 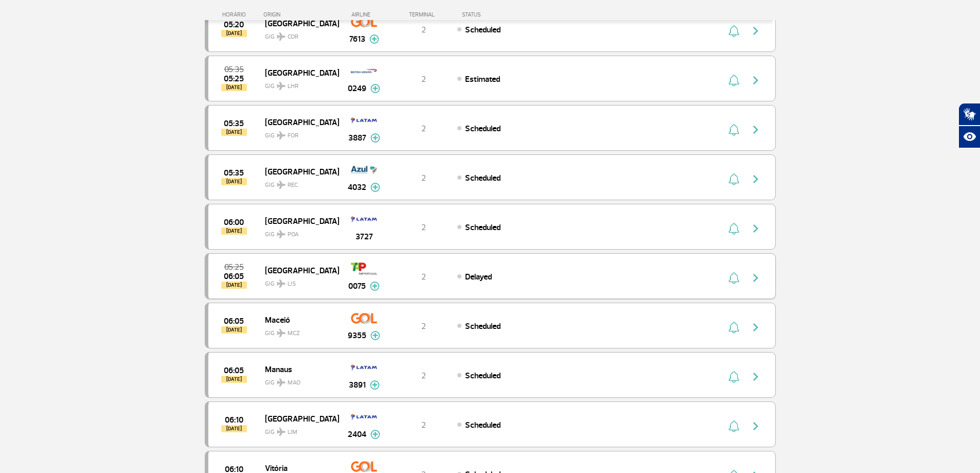 I want to click on div: HORÁRIO, so click(x=236, y=15).